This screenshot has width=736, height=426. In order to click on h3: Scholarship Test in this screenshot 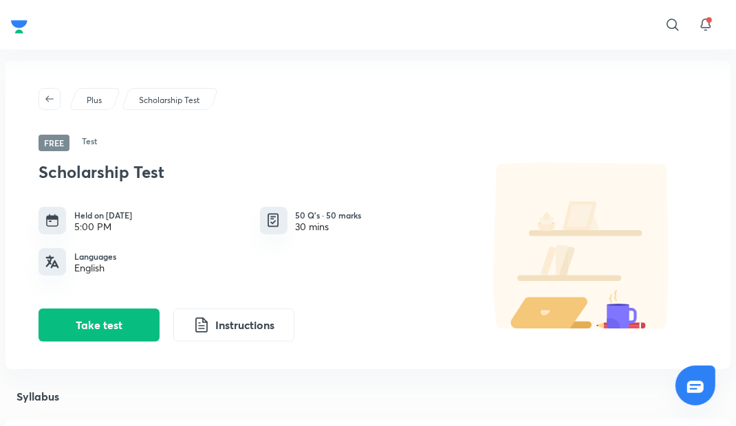, I will do `click(252, 172)`.